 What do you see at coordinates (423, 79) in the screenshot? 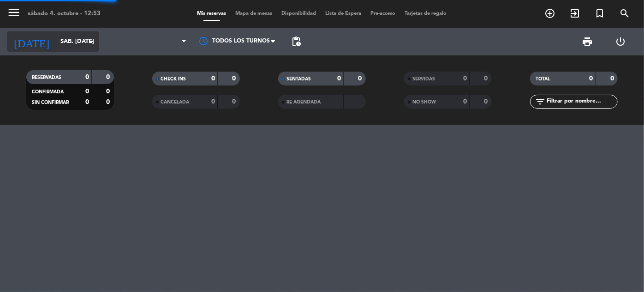
I see `span: SERVIDAS` at bounding box center [423, 79].